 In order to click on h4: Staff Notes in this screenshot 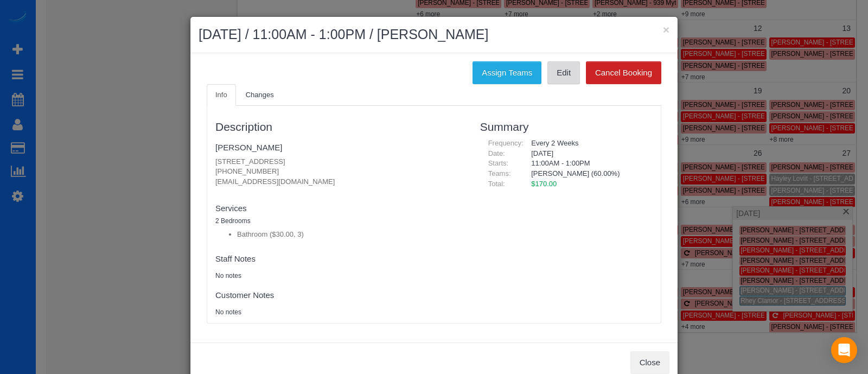, I will do `click(340, 259)`.